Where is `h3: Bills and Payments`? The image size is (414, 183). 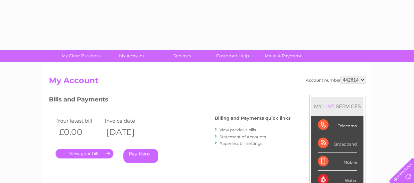 h3: Bills and Payments is located at coordinates (170, 101).